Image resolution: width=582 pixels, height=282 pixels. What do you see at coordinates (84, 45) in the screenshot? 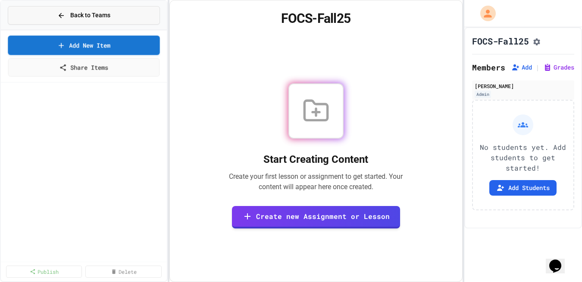
I see `a: Add New Item` at bounding box center [84, 45].